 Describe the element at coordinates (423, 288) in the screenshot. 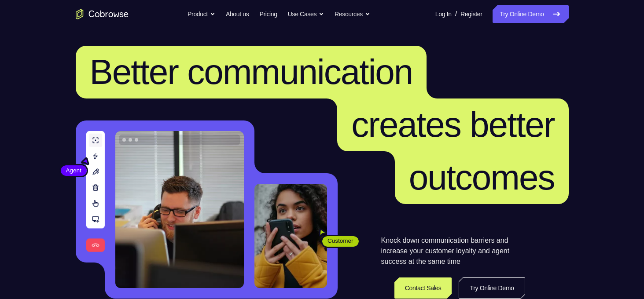

I see `a: Contact Sales` at that location.